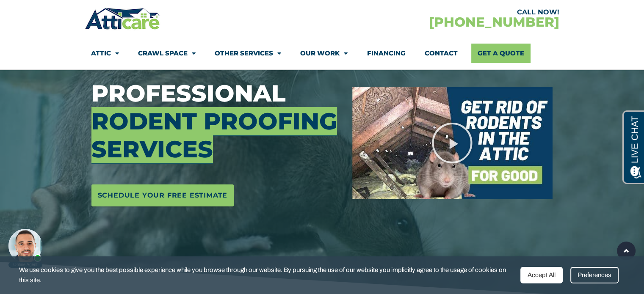 This screenshot has width=644, height=294. What do you see at coordinates (501, 53) in the screenshot?
I see `a: Get A Quote` at bounding box center [501, 53].